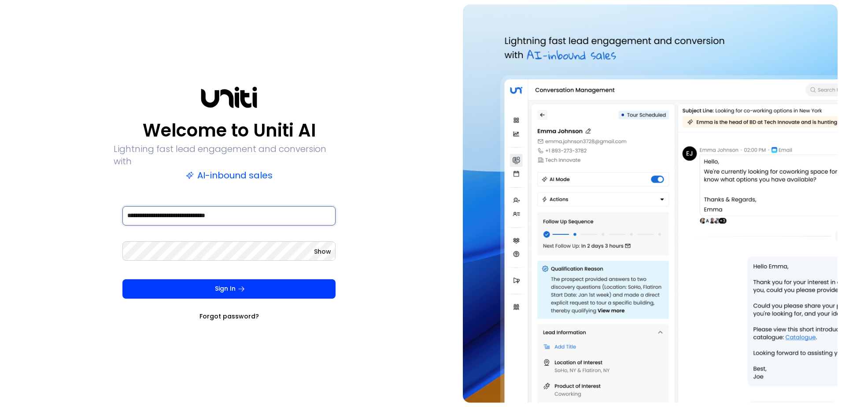  Describe the element at coordinates (229, 130) in the screenshot. I see `p: Welcome to Uniti AI` at that location.